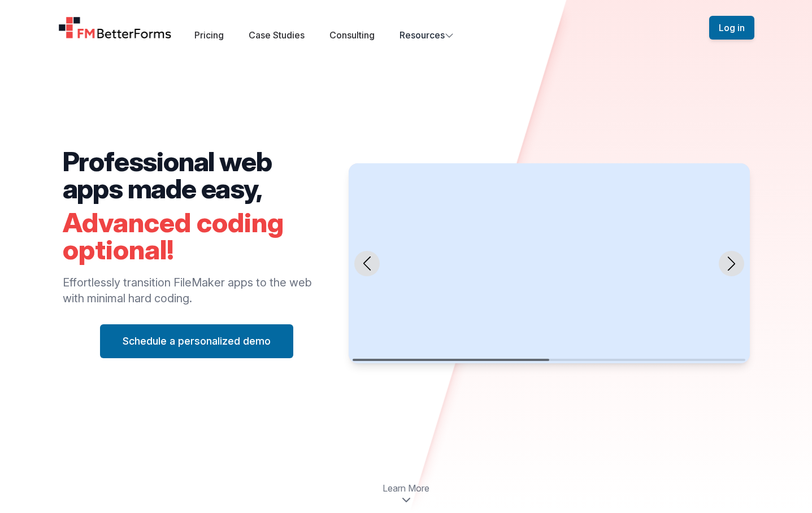  I want to click on button: Log in, so click(732, 28).